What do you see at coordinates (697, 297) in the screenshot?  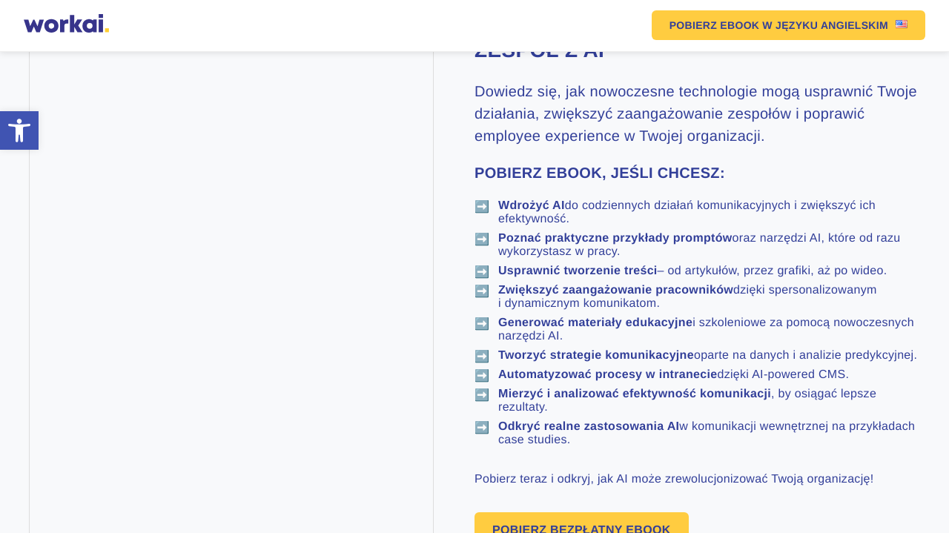 I see `li: dzięki spersonalizowanym i dynamicznym komunikatom.` at bounding box center [697, 297].